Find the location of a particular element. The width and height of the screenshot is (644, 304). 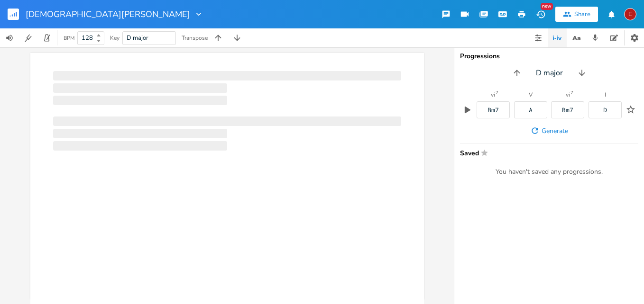

button: Share is located at coordinates (577, 14).